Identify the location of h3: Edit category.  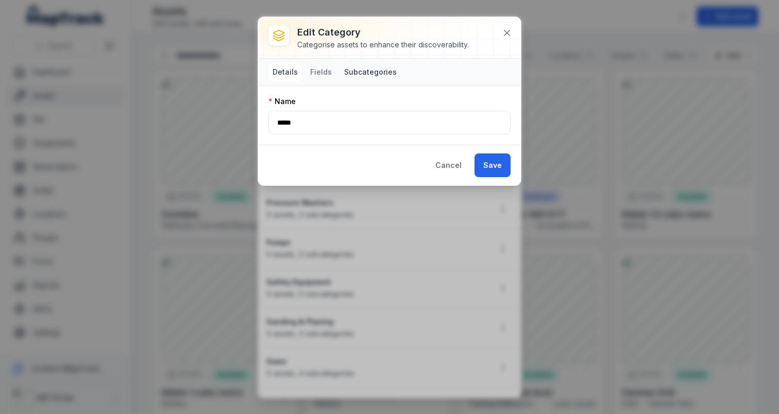
(383, 32).